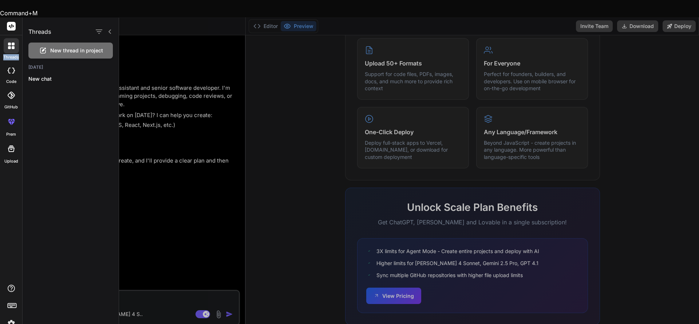 This screenshot has height=324, width=699. What do you see at coordinates (40, 32) in the screenshot?
I see `h1: Threads` at bounding box center [40, 32].